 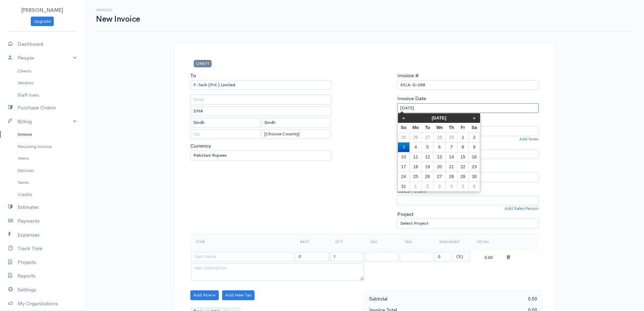 What do you see at coordinates (239, 295) in the screenshot?
I see `button: Add New Tax` at bounding box center [239, 295].